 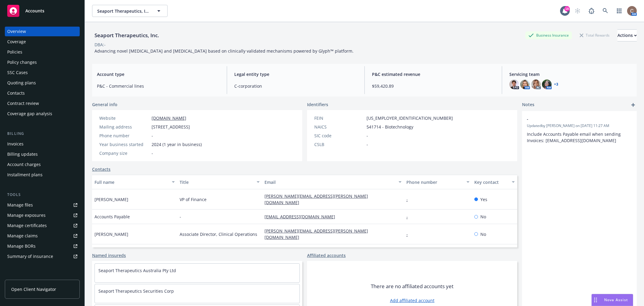 What do you see at coordinates (33, 289) in the screenshot?
I see `span: Open Client Navigator` at bounding box center [33, 289].